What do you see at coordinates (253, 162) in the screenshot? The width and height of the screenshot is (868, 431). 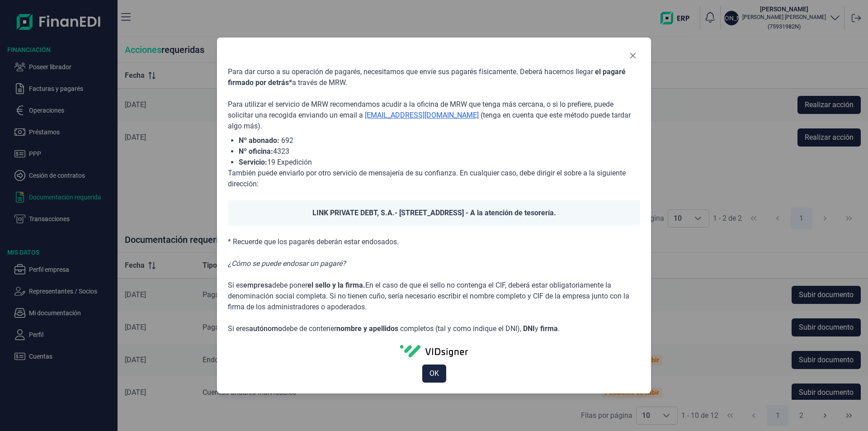 I see `span: Servicio:` at bounding box center [253, 162].